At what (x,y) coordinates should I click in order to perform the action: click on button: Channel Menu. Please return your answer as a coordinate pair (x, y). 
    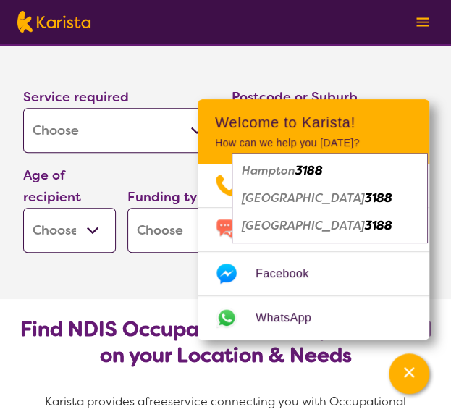
    Looking at the image, I should click on (409, 373).